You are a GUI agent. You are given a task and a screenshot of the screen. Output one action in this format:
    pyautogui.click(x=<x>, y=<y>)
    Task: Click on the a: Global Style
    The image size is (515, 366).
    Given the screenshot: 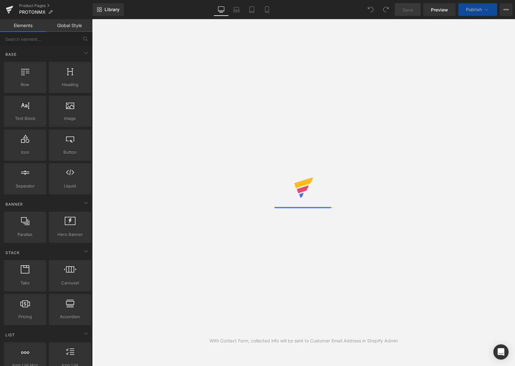 What is the action you would take?
    pyautogui.click(x=69, y=25)
    